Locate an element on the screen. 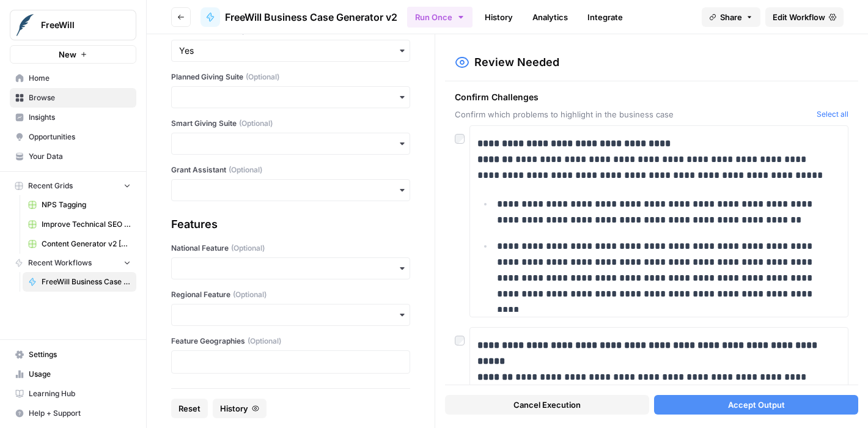 The width and height of the screenshot is (868, 428). span: Browse is located at coordinates (79, 97).